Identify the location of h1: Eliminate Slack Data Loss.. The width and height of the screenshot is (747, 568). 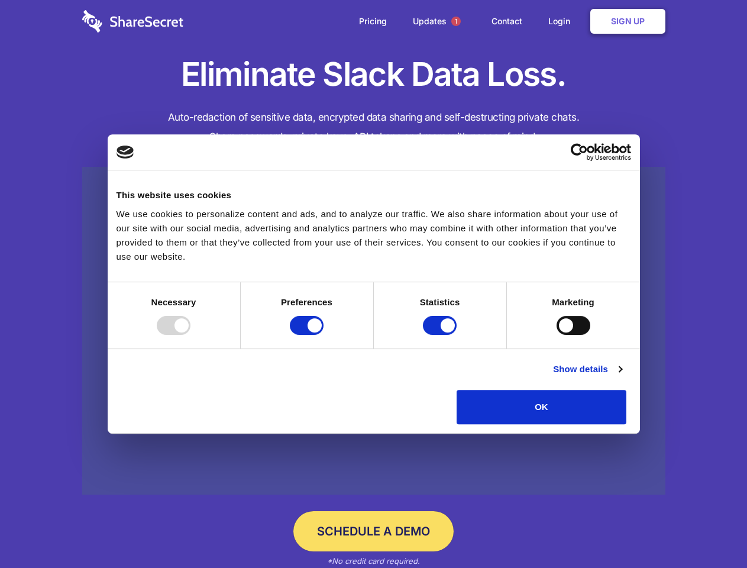
(374, 75).